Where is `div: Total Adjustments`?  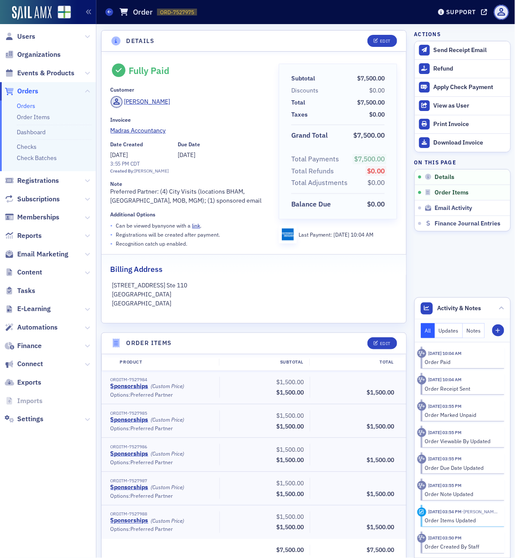 div: Total Adjustments is located at coordinates (319, 183).